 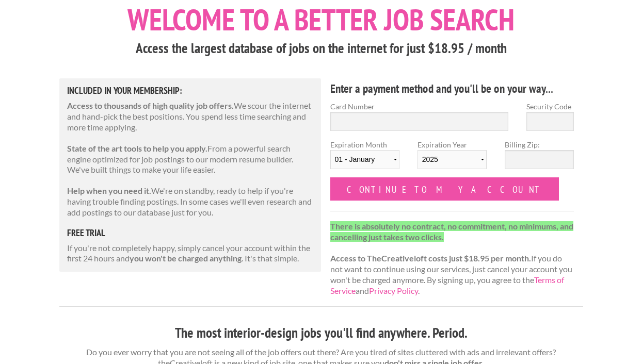 What do you see at coordinates (393, 290) in the screenshot?
I see `a: Privacy Policy` at bounding box center [393, 290].